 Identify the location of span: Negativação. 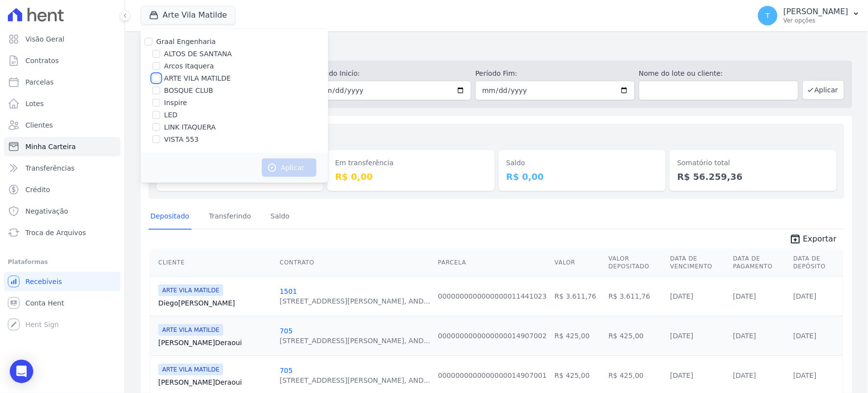
(47, 211).